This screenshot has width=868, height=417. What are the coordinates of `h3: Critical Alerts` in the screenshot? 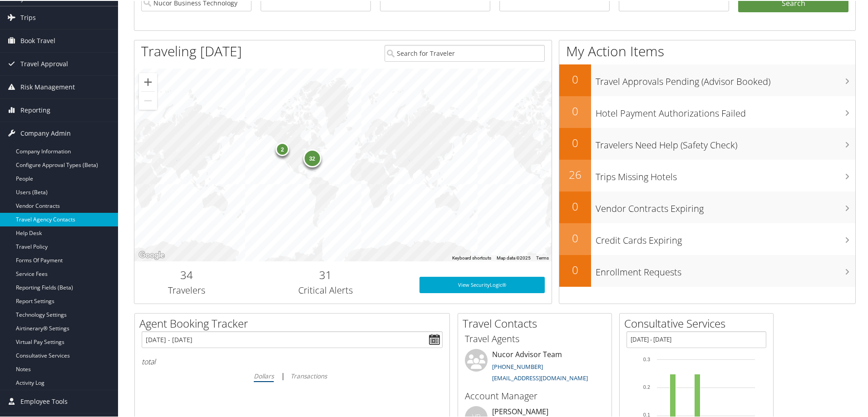 It's located at (326, 290).